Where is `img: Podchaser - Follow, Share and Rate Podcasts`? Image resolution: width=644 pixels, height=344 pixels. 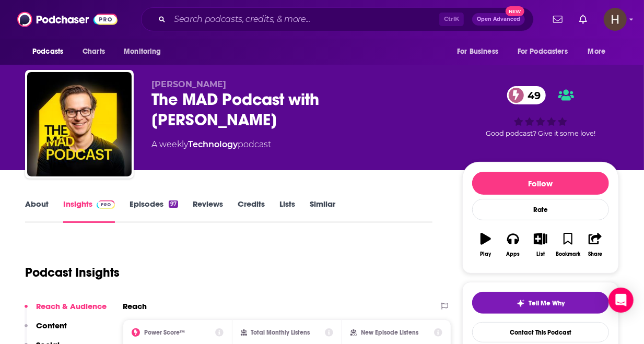 img: Podchaser - Follow, Share and Rate Podcasts is located at coordinates (68, 19).